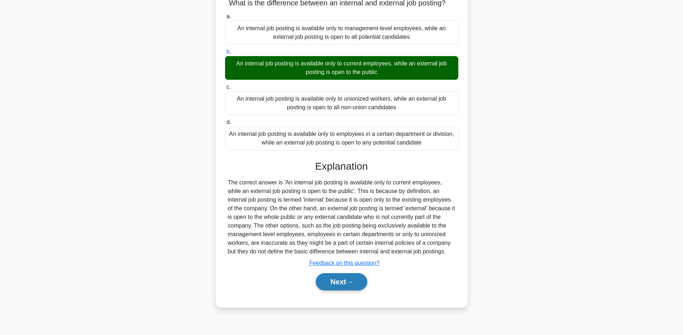 The width and height of the screenshot is (683, 335). Describe the element at coordinates (228, 87) in the screenshot. I see `span: c.` at that location.